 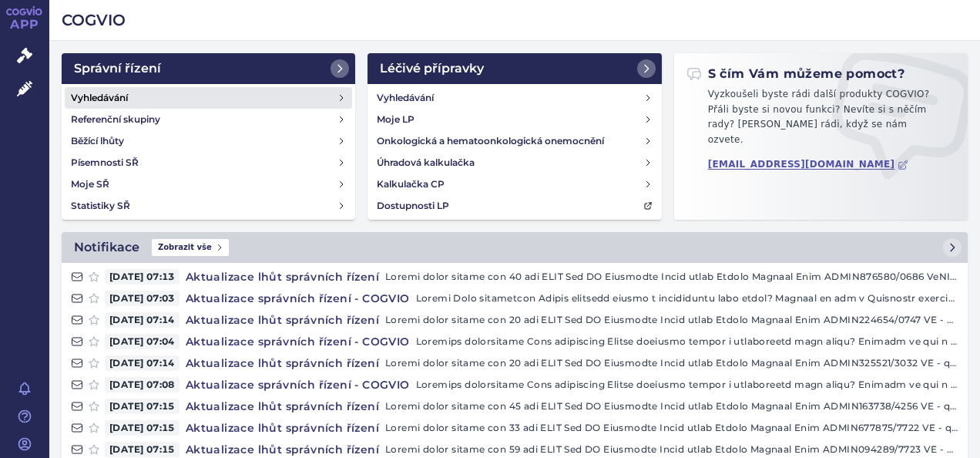 What do you see at coordinates (797, 74) in the screenshot?
I see `h2: S čím Vám můžeme pomoct?` at bounding box center [797, 74].